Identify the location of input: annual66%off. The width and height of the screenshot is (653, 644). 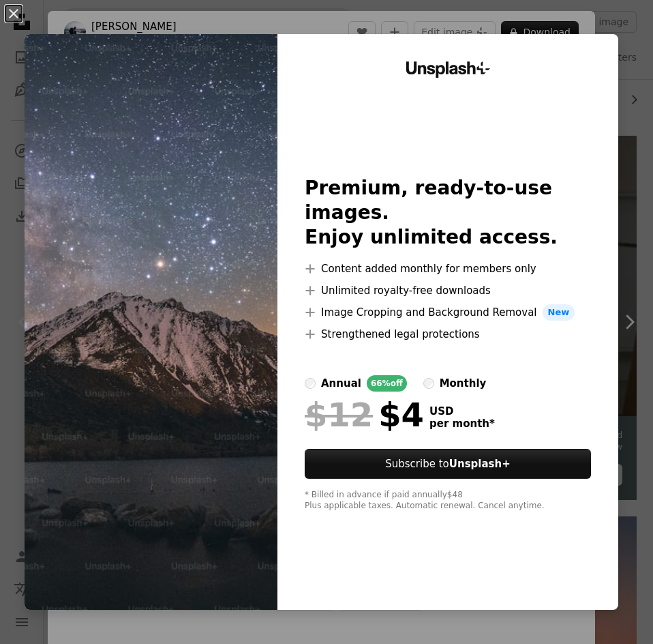
(310, 383).